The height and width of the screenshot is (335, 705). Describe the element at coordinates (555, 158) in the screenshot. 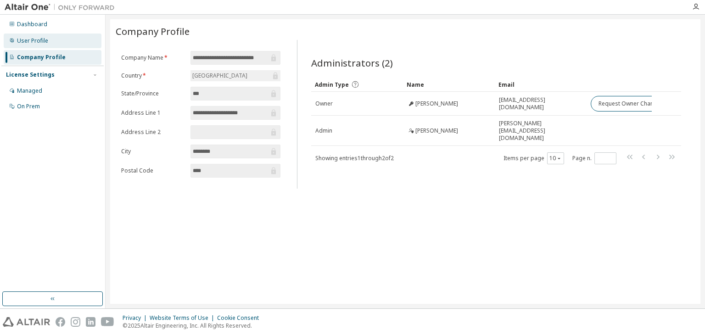

I see `button: 10` at that location.